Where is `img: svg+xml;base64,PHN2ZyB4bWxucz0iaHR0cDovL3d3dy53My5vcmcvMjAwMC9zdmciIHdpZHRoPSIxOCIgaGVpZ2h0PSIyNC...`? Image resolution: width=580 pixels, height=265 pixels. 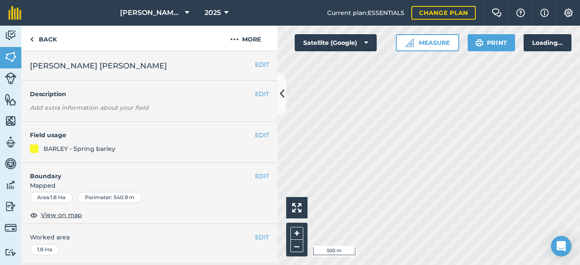
img: svg+xml;base64,PHN2ZyB4bWxucz0iaHR0cDovL3d3dy53My5vcmcvMjAwMC9zdmciIHdpZHRoPSIxOCIgaGVpZ2h0PSIyNC... is located at coordinates (34, 215).